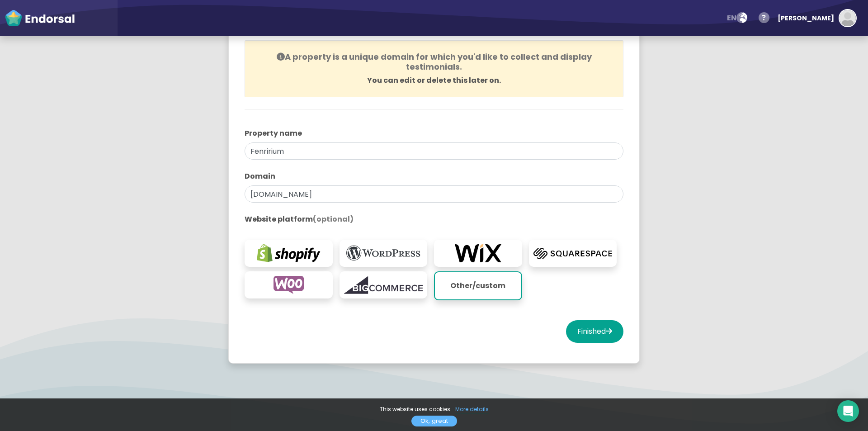 The height and width of the screenshot is (431, 868). I want to click on a: More details, so click(472, 409).